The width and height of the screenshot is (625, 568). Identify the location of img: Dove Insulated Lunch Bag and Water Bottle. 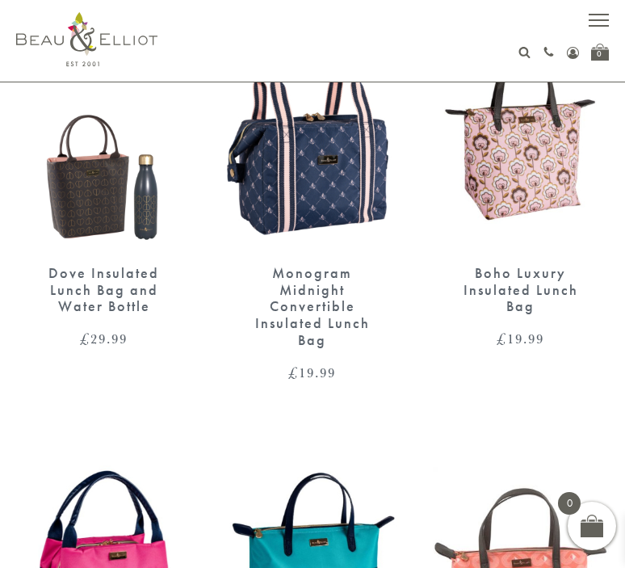
(104, 135).